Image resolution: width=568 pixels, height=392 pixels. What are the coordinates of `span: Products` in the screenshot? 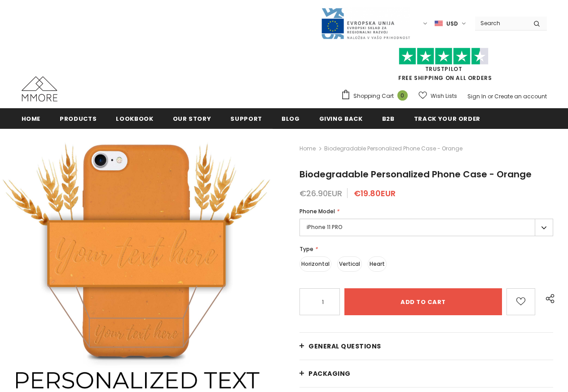 It's located at (78, 119).